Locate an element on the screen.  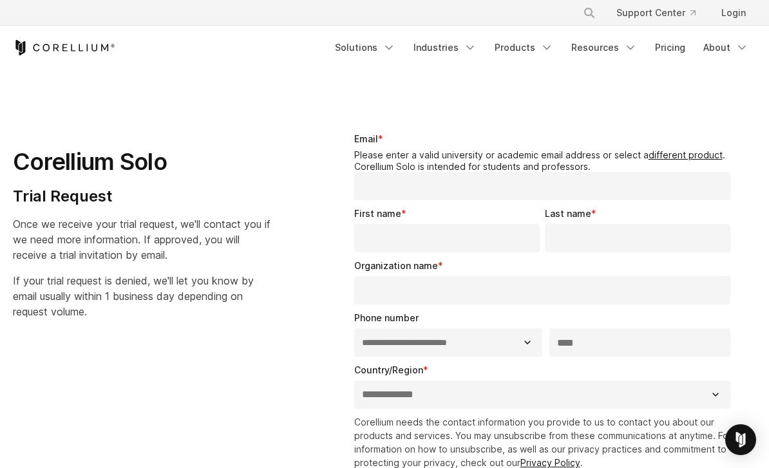
legend: Please enter a valid university or academic email address or select a . Corellium Solo is intende... is located at coordinates (545, 160).